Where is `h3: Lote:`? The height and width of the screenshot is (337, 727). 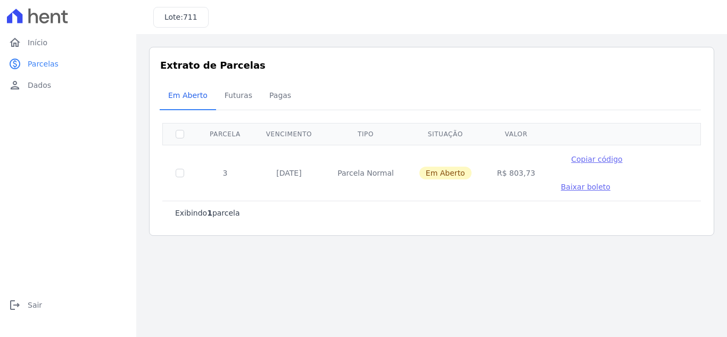
h3: Lote: is located at coordinates (181, 17).